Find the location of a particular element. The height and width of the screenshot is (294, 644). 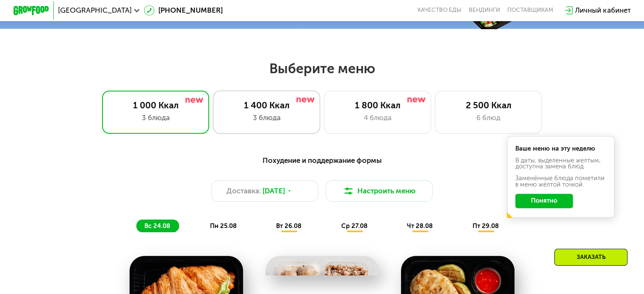

span: чт 28.08 is located at coordinates (419, 226).